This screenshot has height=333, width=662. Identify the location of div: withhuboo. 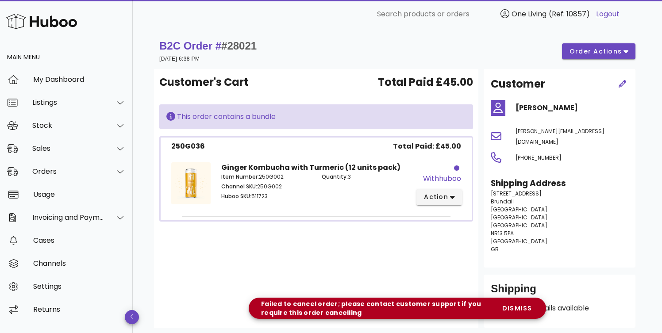
(442, 179).